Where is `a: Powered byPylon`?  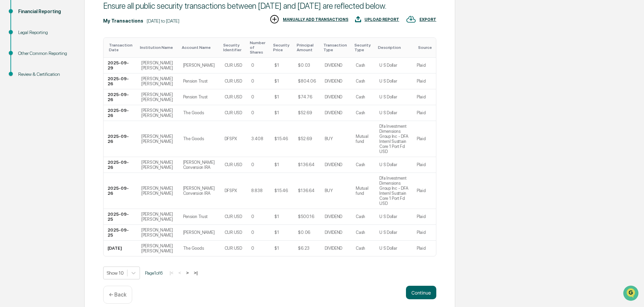
a: Powered byPylon is located at coordinates (64, 117).